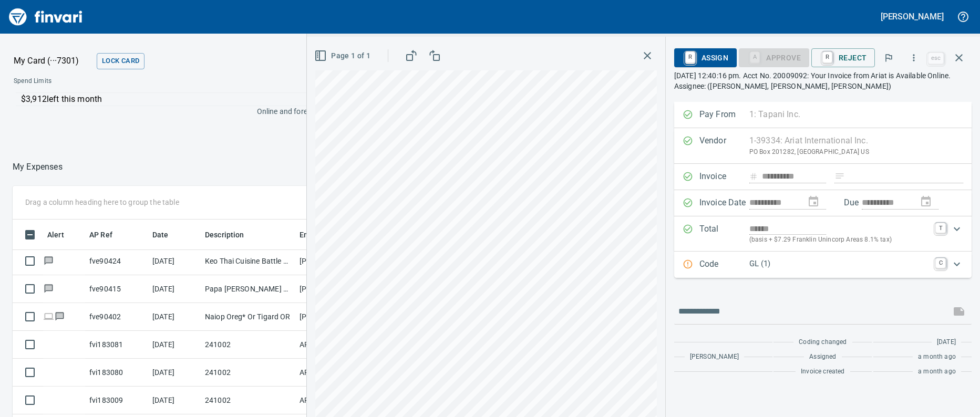 This screenshot has width=980, height=417. Describe the element at coordinates (913, 58) in the screenshot. I see `button: More` at that location.